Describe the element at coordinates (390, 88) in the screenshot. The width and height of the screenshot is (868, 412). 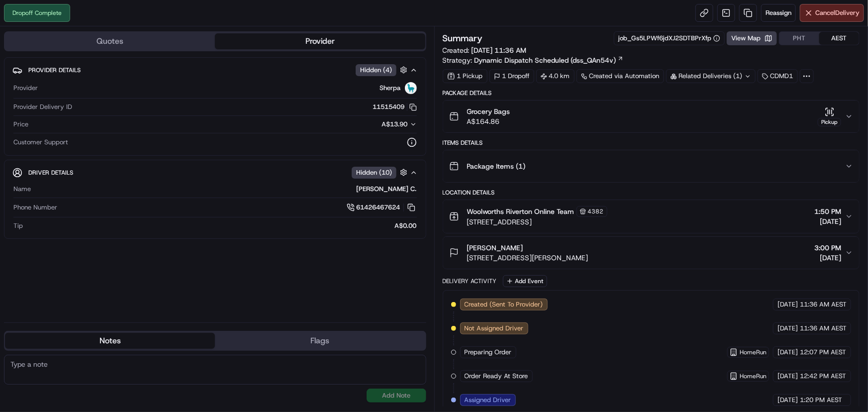
I see `span: Sherpa` at that location.